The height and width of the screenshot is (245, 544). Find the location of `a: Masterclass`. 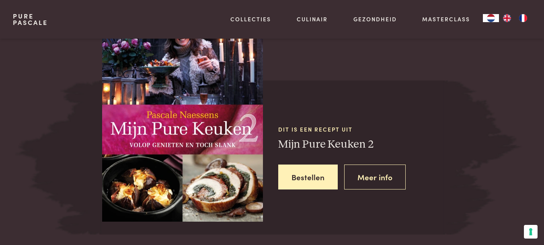

a: Masterclass is located at coordinates (446, 19).